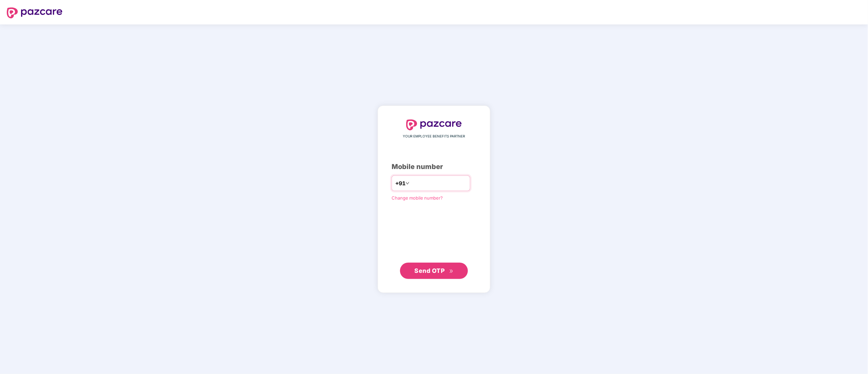 This screenshot has width=868, height=374. What do you see at coordinates (434, 271) in the screenshot?
I see `button: Send OTPdouble-right` at bounding box center [434, 271].